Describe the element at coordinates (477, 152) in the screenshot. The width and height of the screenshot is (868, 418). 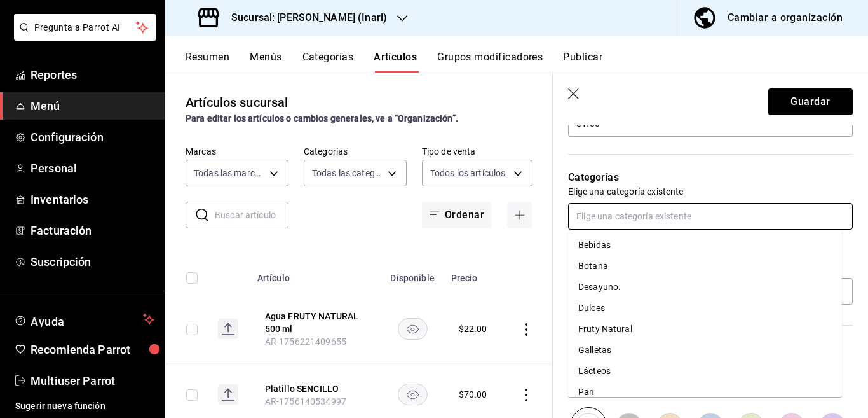
I see `label: Tipo de venta` at that location.